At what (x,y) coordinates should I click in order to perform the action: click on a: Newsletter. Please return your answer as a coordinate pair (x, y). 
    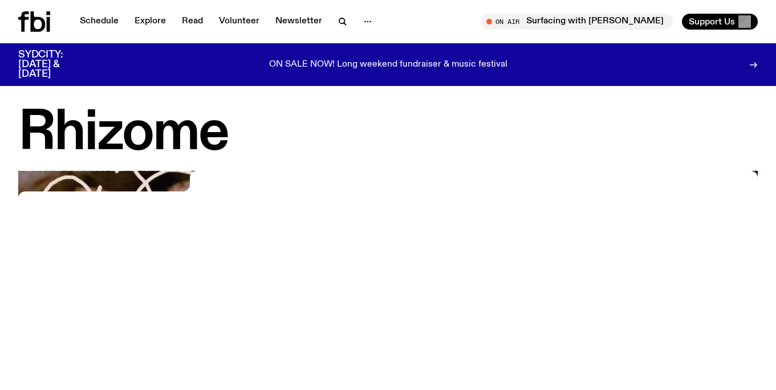
    Looking at the image, I should click on (299, 22).